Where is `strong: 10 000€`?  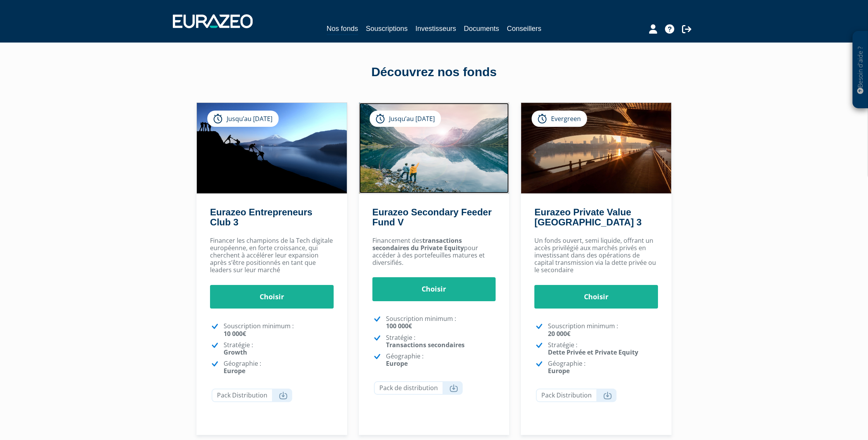 strong: 10 000€ is located at coordinates (235, 334).